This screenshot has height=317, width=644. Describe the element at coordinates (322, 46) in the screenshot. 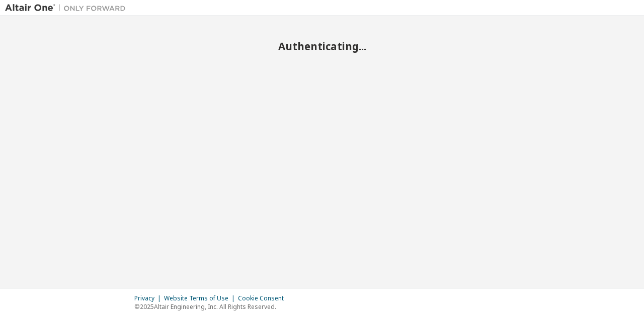

I see `h2: Authenticating...` at that location.